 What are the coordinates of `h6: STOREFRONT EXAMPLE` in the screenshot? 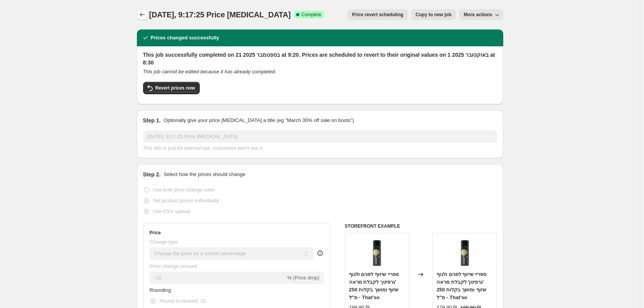 It's located at (421, 226).